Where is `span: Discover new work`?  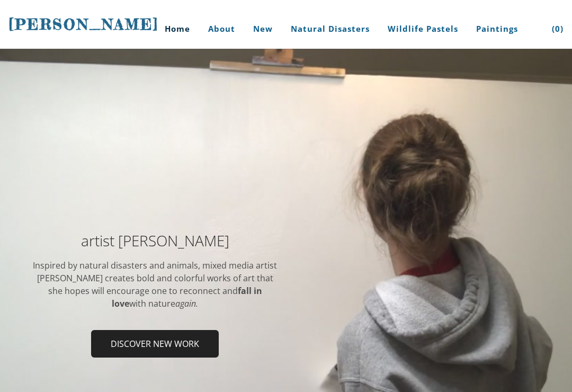
span: Discover new work is located at coordinates (155, 344).